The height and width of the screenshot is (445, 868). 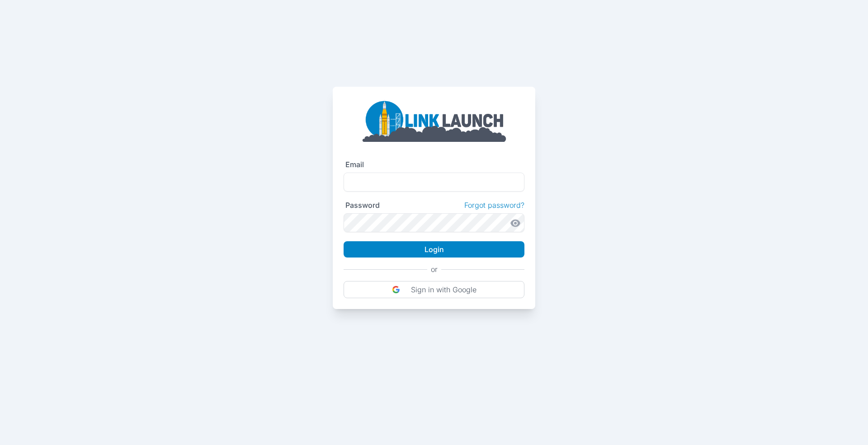 I want to click on p: or, so click(x=434, y=269).